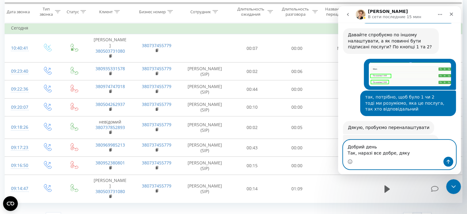 The image size is (467, 214). I want to click on div: Закрыть, so click(113, 8).